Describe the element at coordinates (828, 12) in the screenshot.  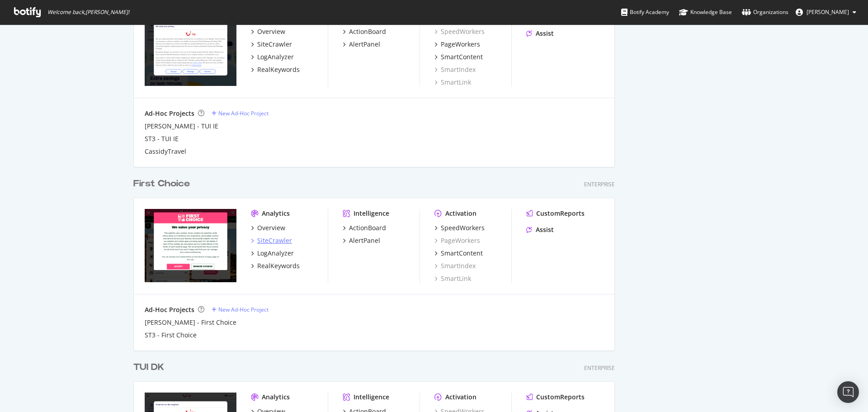
I see `span: Michael Boulter` at that location.